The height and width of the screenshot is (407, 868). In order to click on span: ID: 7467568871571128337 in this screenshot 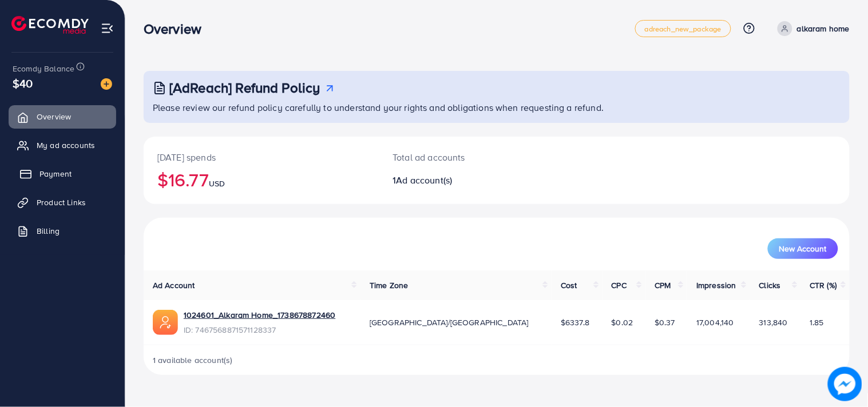, I will do `click(259, 330)`.